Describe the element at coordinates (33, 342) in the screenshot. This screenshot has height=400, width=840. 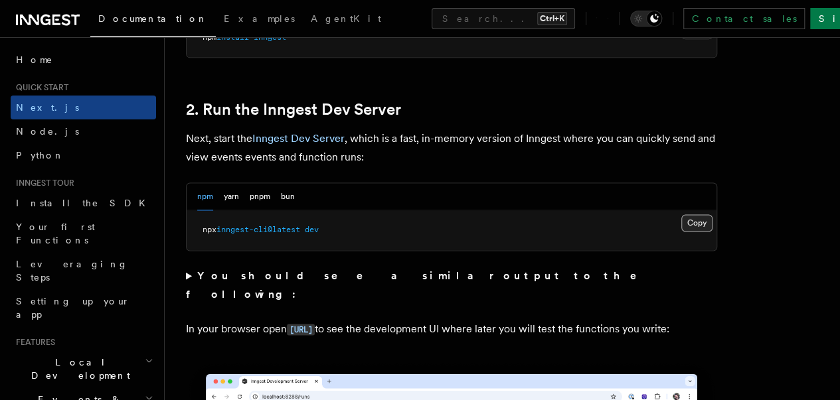
I see `span: Features` at that location.